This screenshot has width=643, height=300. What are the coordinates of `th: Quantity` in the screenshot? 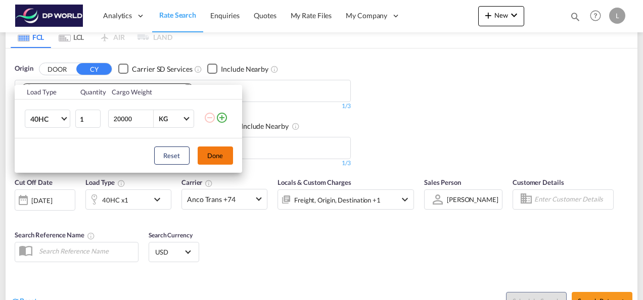 It's located at (90, 92).